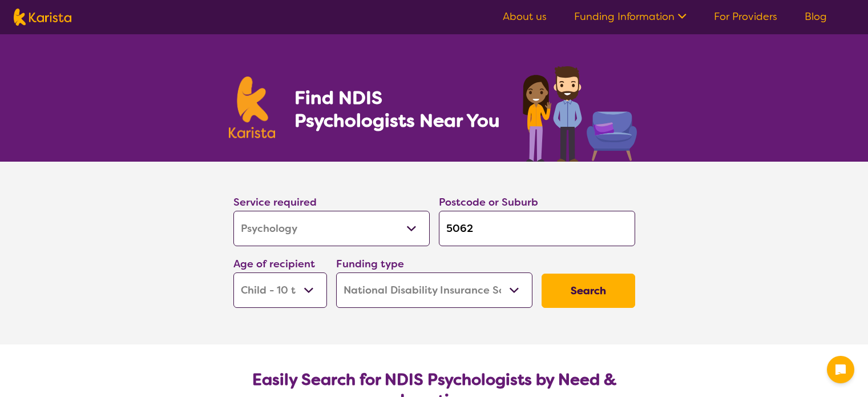  I want to click on label: Funding type, so click(370, 264).